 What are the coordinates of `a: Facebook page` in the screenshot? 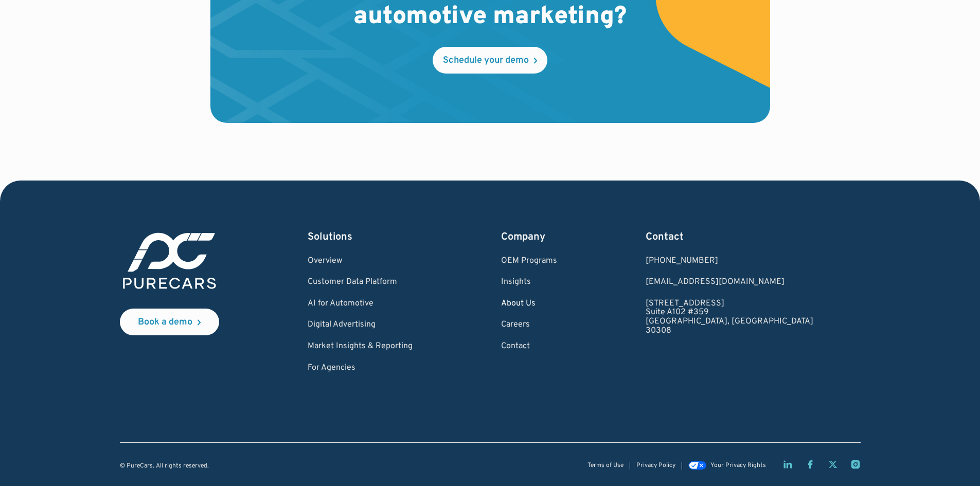 It's located at (810, 464).